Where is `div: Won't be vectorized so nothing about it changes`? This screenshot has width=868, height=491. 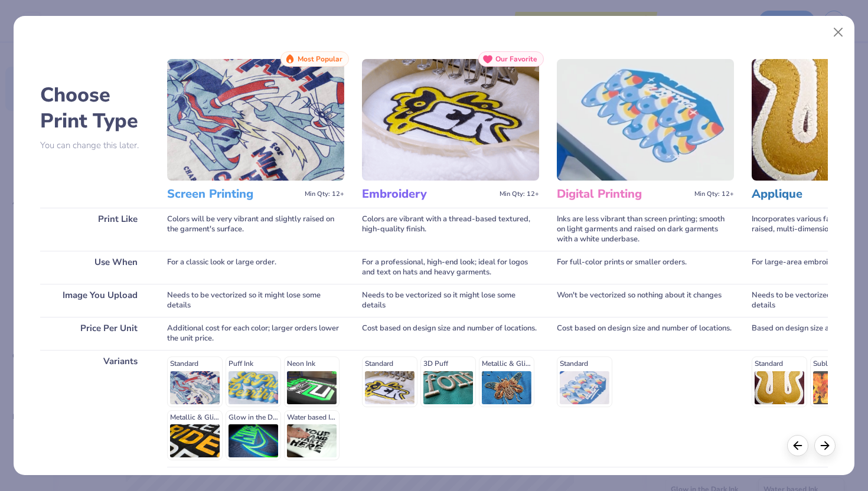
div: Won't be vectorized so nothing about it changes is located at coordinates (646, 301).